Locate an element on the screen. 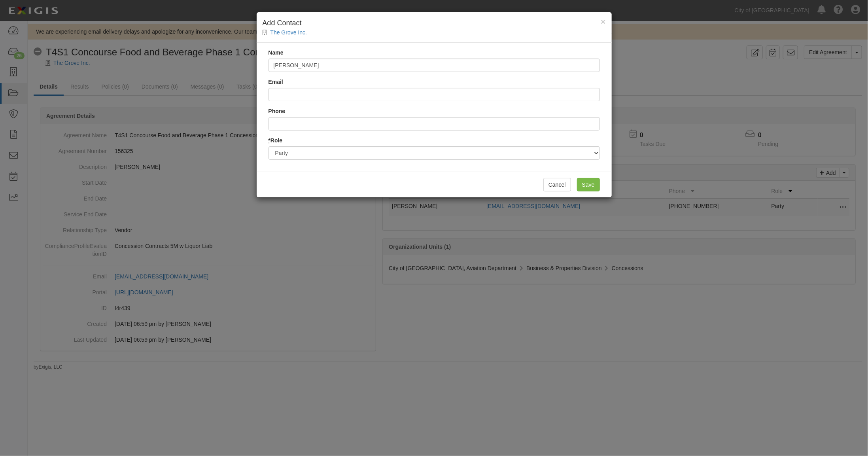 The height and width of the screenshot is (456, 868). a: The Grove Inc. is located at coordinates (289, 32).